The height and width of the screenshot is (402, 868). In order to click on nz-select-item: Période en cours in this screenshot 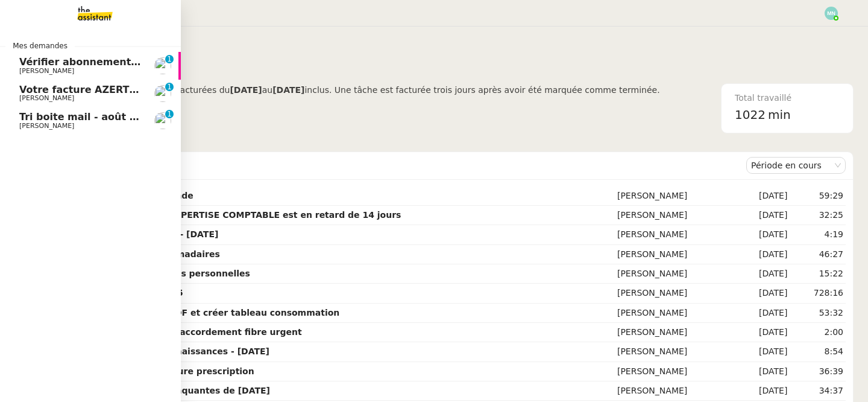, I will do `click(796, 165)`.